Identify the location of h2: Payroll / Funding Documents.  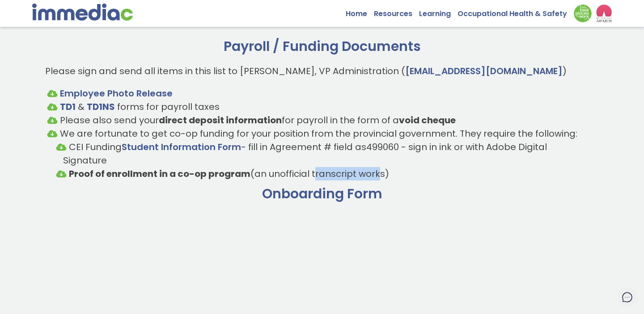
(322, 47).